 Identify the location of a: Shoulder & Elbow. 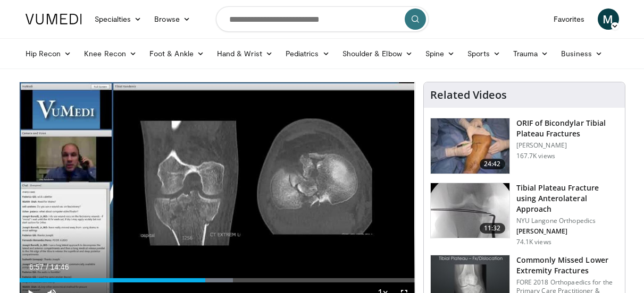
(378, 53).